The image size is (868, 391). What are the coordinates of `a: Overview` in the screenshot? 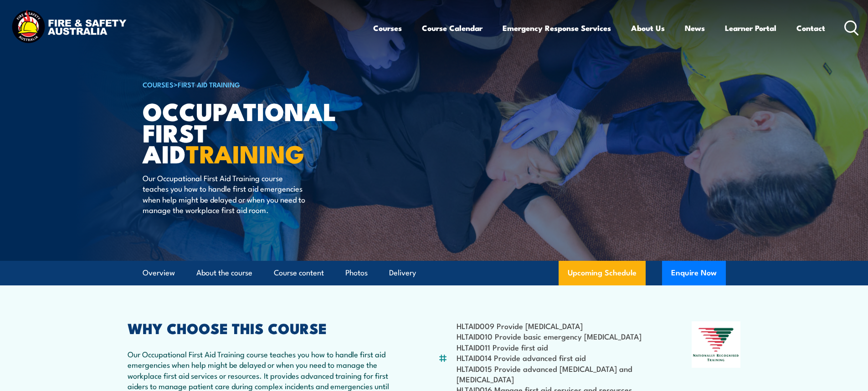 It's located at (158, 272).